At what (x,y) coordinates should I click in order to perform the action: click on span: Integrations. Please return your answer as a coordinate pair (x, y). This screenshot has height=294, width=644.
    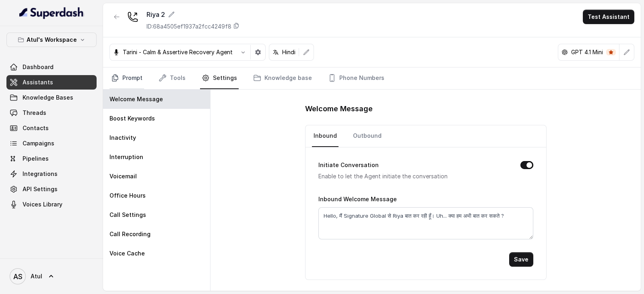
    Looking at the image, I should click on (40, 174).